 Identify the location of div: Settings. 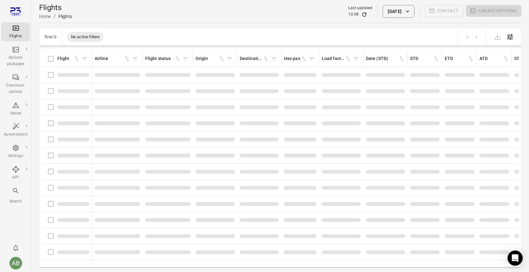
(15, 156).